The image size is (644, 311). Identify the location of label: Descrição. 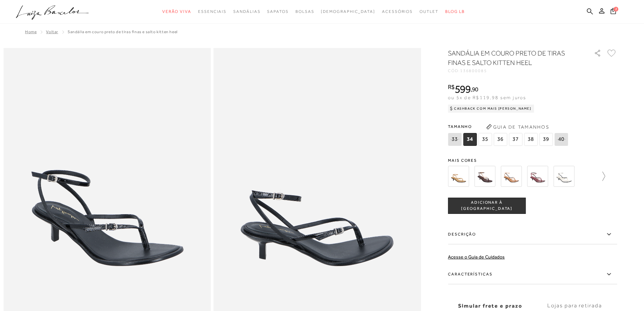
(532, 234).